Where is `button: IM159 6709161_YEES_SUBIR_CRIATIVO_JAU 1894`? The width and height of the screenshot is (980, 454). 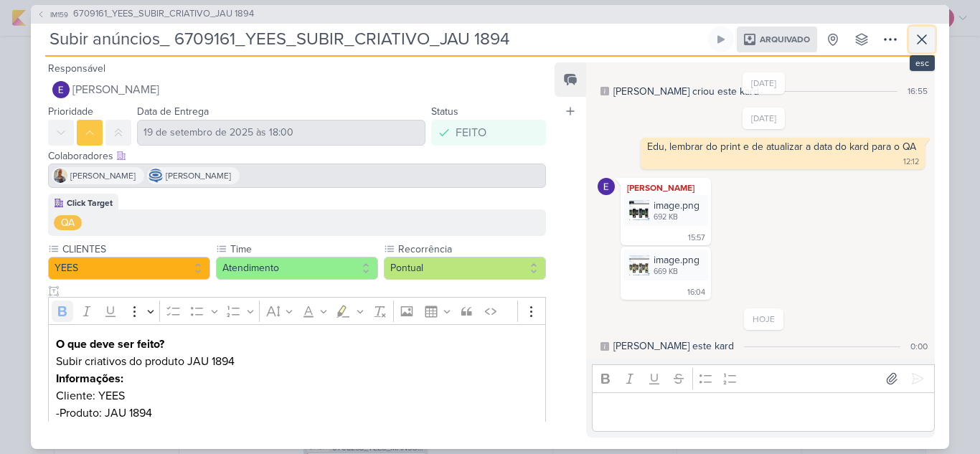
button: IM159 6709161_YEES_SUBIR_CRIATIVO_JAU 1894 is located at coordinates (145, 14).